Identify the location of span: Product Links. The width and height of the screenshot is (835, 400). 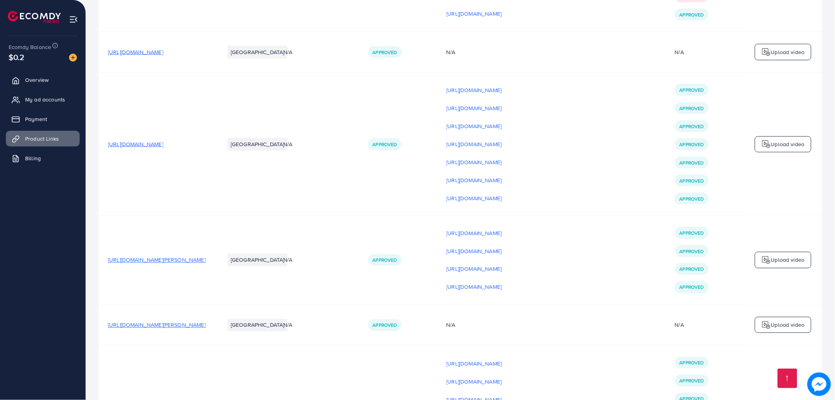
(42, 139).